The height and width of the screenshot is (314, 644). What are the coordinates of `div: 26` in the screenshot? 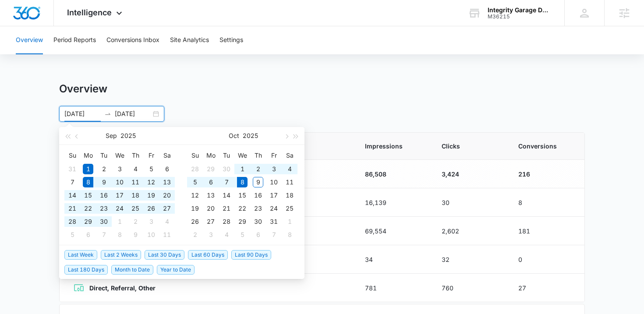 It's located at (195, 221).